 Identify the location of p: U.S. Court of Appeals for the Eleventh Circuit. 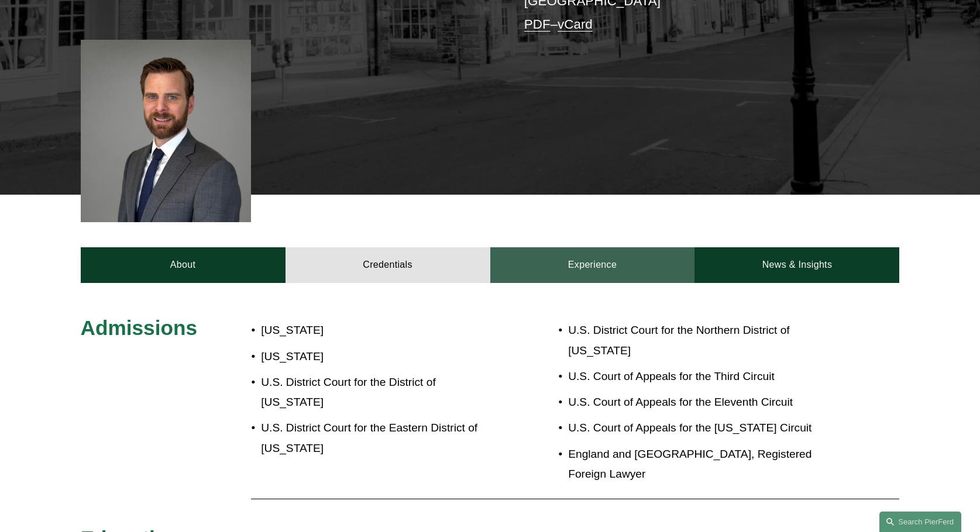
(700, 403).